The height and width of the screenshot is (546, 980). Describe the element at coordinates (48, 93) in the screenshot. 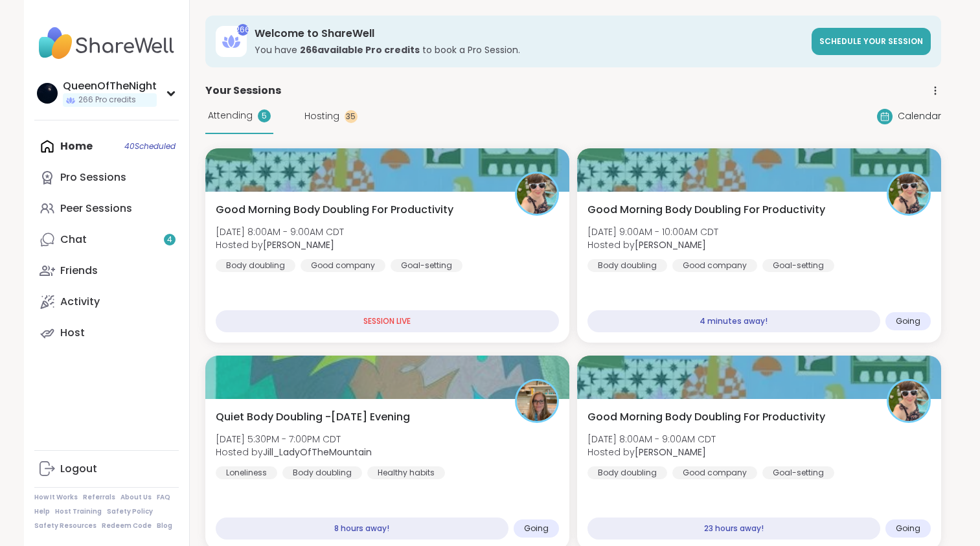

I see `img: QueenOfTheNight` at that location.